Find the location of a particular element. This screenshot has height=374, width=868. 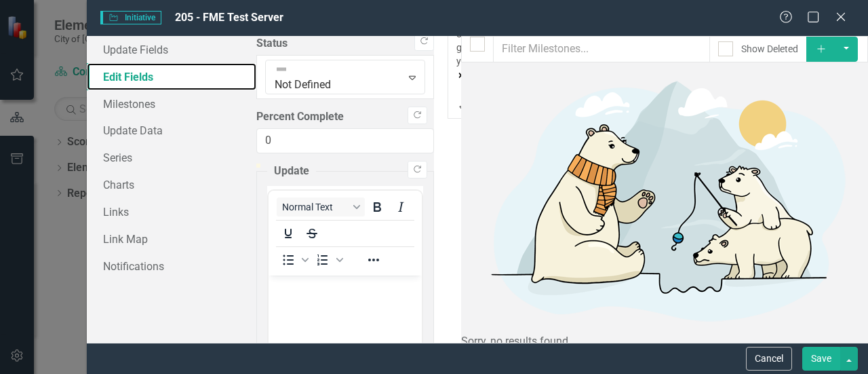

label: Percent Complete is located at coordinates (345, 116).